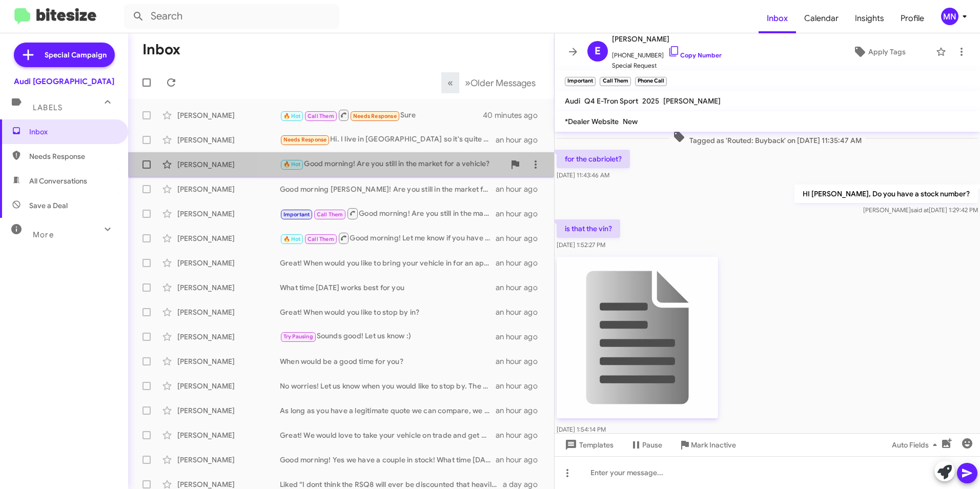 This screenshot has height=489, width=980. What do you see at coordinates (232, 17) in the screenshot?
I see `input: Search` at bounding box center [232, 17].